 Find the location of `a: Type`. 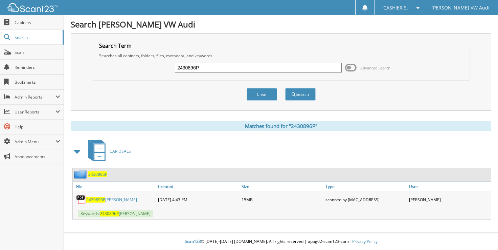

a: Type is located at coordinates (365, 186).